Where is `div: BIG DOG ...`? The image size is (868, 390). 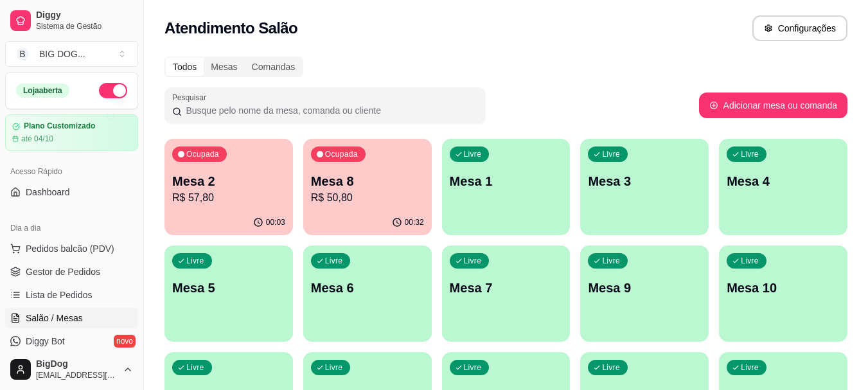 div: BIG DOG ... is located at coordinates (63, 54).